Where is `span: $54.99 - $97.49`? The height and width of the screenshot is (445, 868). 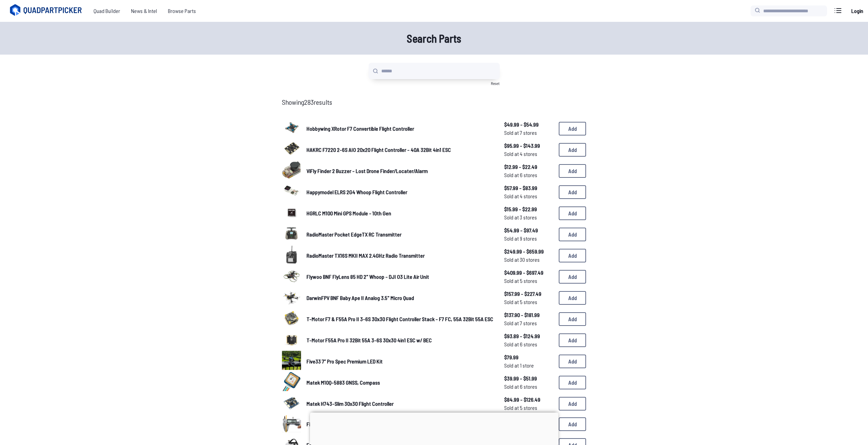
span: $54.99 - $97.49 is located at coordinates (529, 230).